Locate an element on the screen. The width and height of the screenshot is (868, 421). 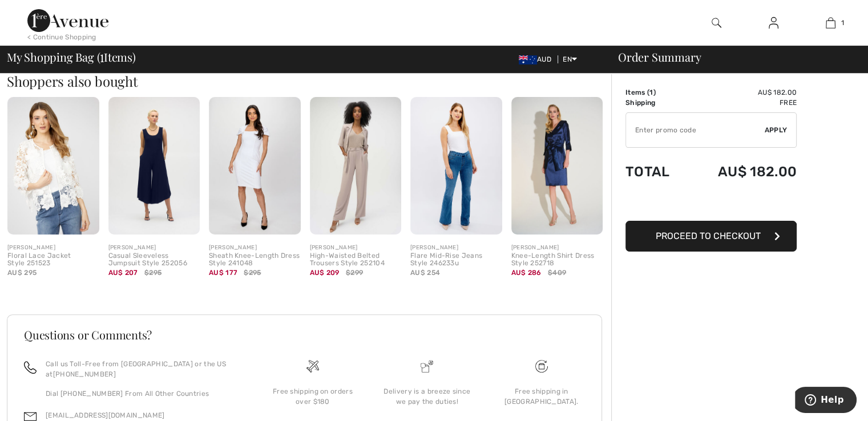
button: Proceed to Checkout is located at coordinates (711, 236).